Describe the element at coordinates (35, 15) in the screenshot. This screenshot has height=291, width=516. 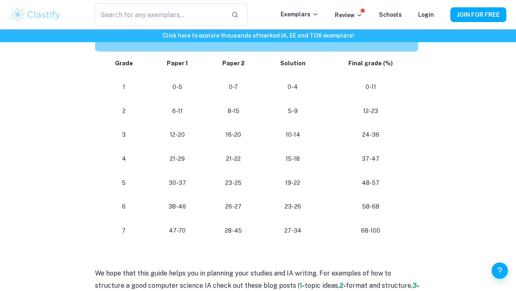
I see `a: Clastify logo` at that location.